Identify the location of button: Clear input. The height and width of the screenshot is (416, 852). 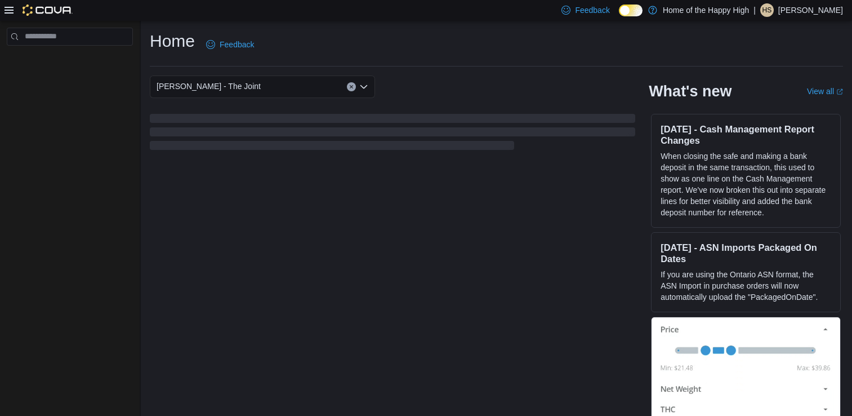
(351, 87).